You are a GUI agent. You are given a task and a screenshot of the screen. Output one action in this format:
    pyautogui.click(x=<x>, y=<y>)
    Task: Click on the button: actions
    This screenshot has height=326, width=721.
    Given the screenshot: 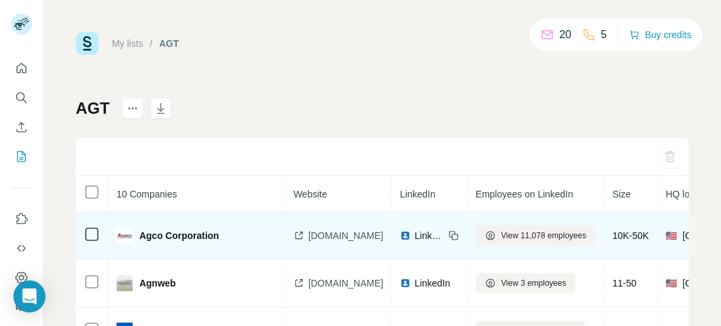 What is the action you would take?
    pyautogui.click(x=133, y=109)
    